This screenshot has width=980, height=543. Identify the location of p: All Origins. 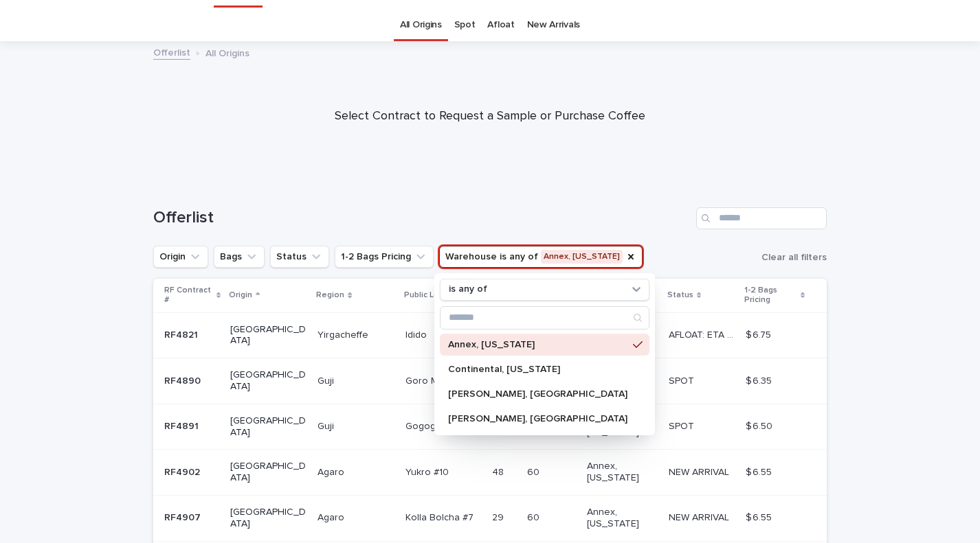
(228, 52).